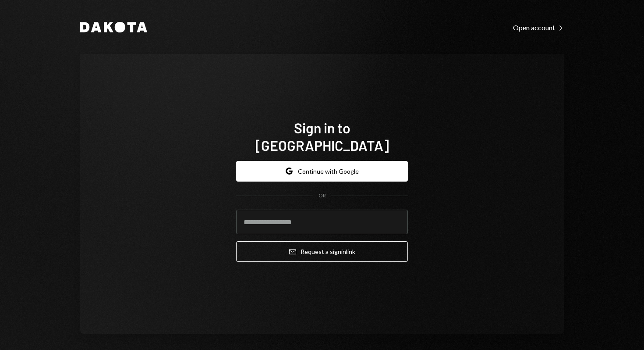  What do you see at coordinates (322, 171) in the screenshot?
I see `button: Continue with Google` at bounding box center [322, 171].